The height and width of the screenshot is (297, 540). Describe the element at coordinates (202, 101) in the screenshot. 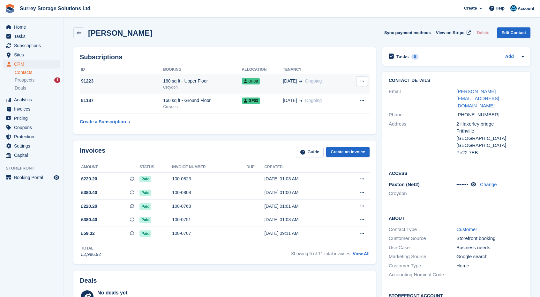

I see `div: 160 sq ft - Ground Floor` at that location.